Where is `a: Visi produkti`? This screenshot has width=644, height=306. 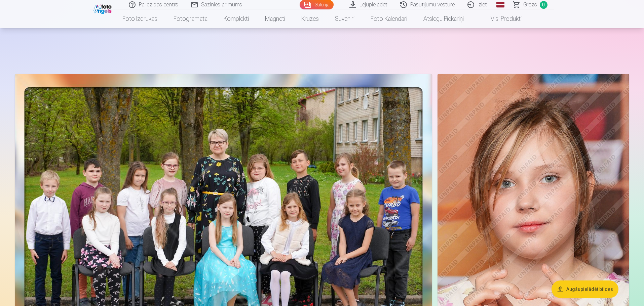
a: Visi produkti is located at coordinates (500, 19).